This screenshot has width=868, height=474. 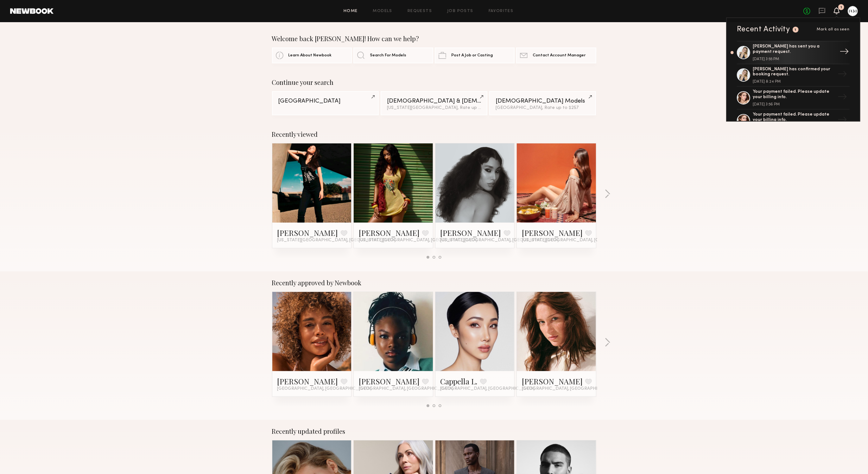 I want to click on span: Learn About Newbook, so click(x=310, y=55).